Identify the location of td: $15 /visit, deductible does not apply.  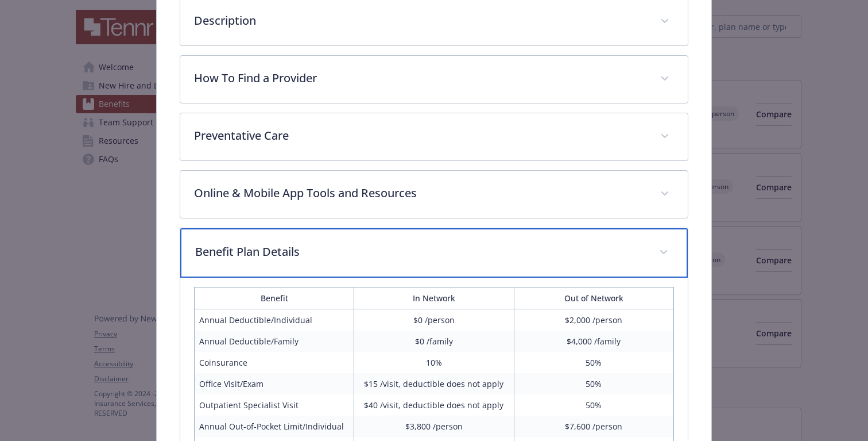
(434, 383).